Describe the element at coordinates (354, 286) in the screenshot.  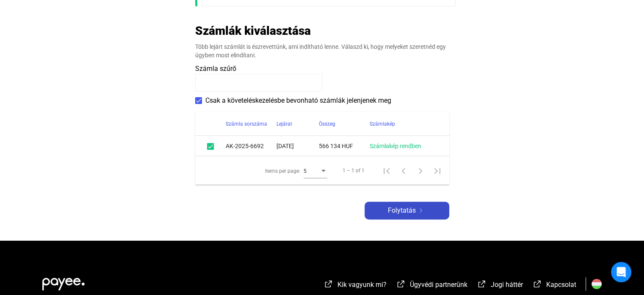
I see `a: external-link-whiteKik vagyunk mi?` at that location.